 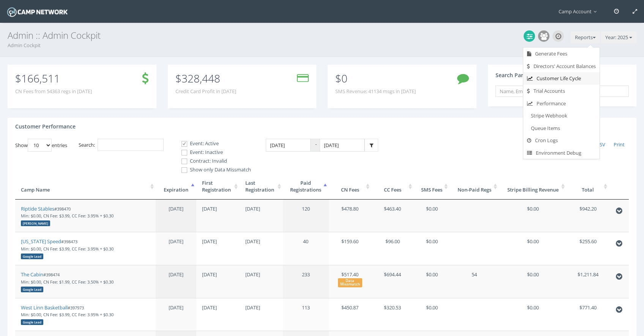 What do you see at coordinates (588, 248) in the screenshot?
I see `td: $255.60` at bounding box center [588, 248].